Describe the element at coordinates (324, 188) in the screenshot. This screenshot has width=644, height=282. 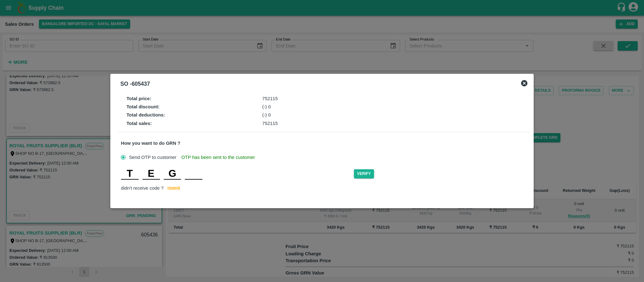
I see `div: didn't receive code ?` at that location.